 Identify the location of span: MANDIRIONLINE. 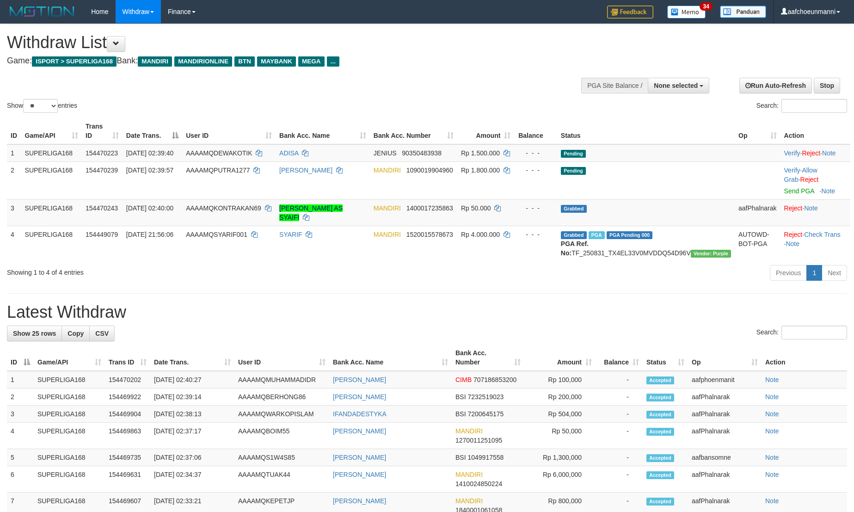
(203, 62).